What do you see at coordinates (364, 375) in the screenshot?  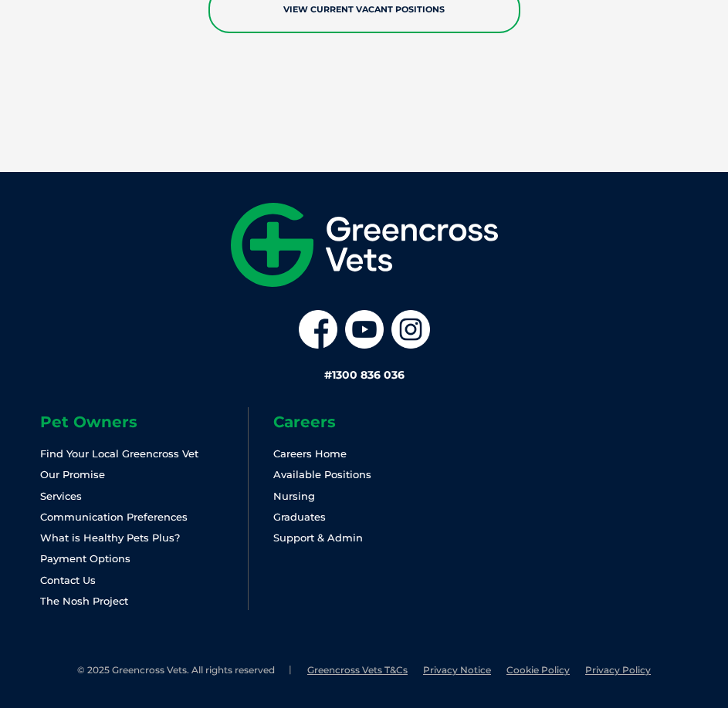 I see `a: #1300 836 036` at bounding box center [364, 375].